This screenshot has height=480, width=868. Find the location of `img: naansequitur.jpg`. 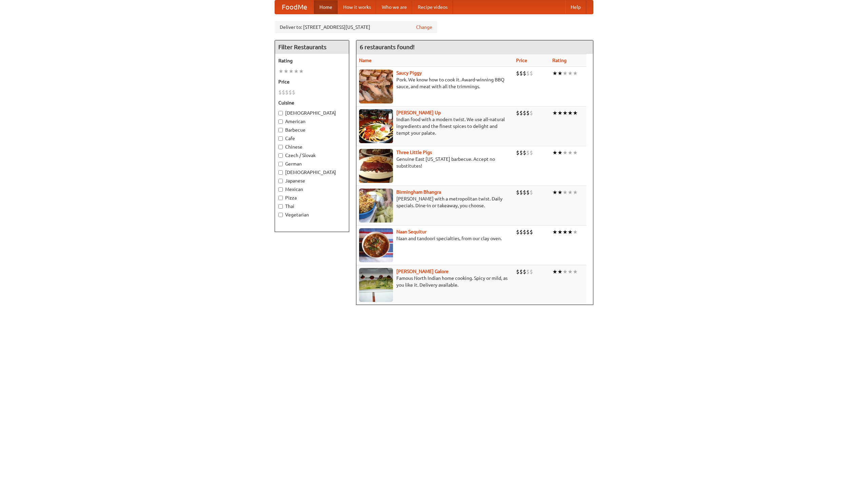

img: naansequitur.jpg is located at coordinates (376, 245).